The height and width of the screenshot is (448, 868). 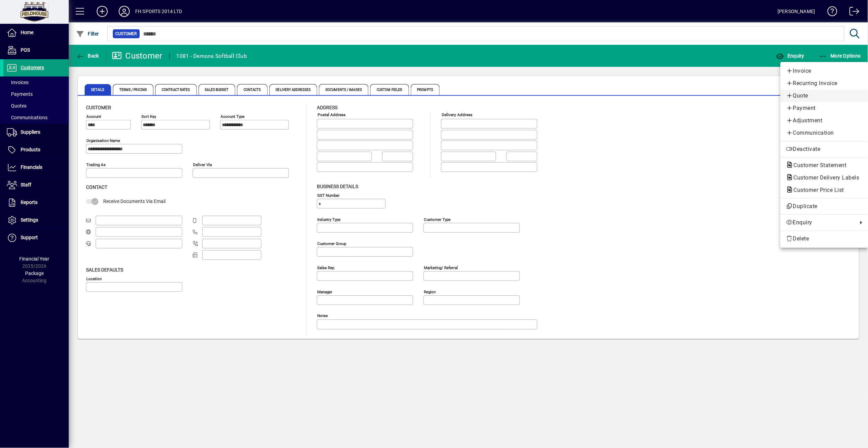 What do you see at coordinates (817, 190) in the screenshot?
I see `span: Customer Price List` at bounding box center [817, 190].